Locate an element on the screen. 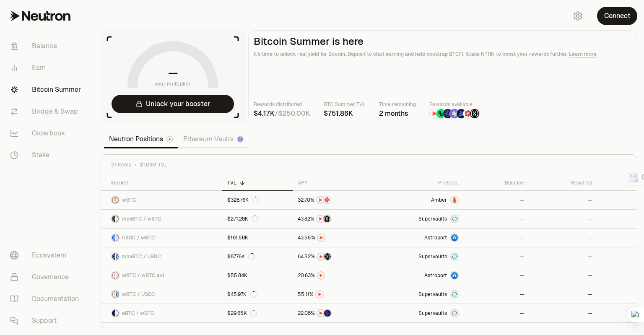  a: wBTC LogowBTC is located at coordinates (162, 200).